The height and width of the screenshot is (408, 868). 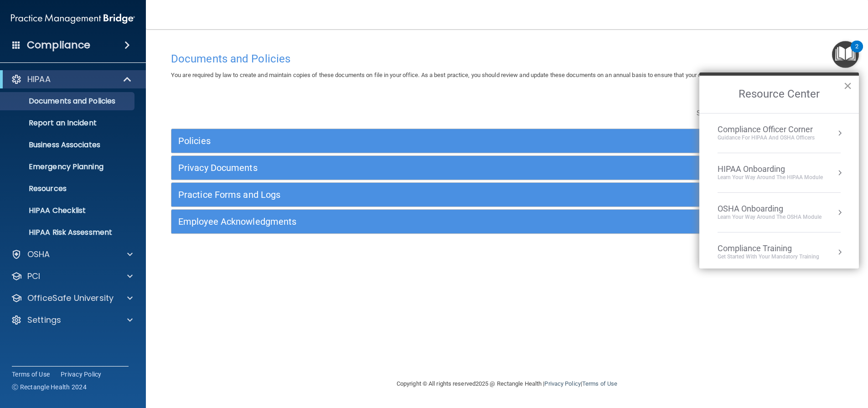 I want to click on a: Settings, so click(x=71, y=320).